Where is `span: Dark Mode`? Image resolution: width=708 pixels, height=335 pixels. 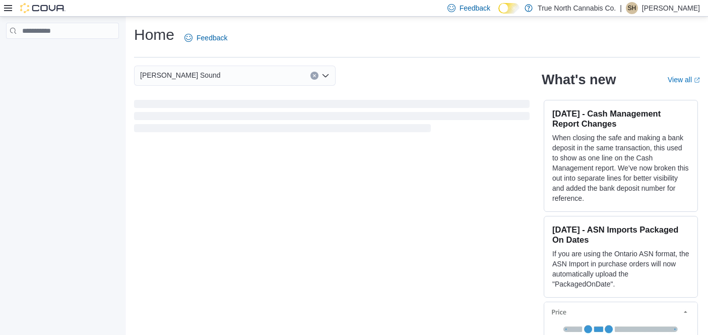 span: Dark Mode is located at coordinates (498, 14).